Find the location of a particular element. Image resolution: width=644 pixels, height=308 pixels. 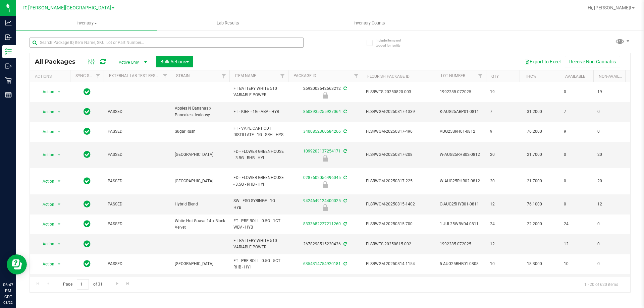

a: Lot Number is located at coordinates (453, 76).